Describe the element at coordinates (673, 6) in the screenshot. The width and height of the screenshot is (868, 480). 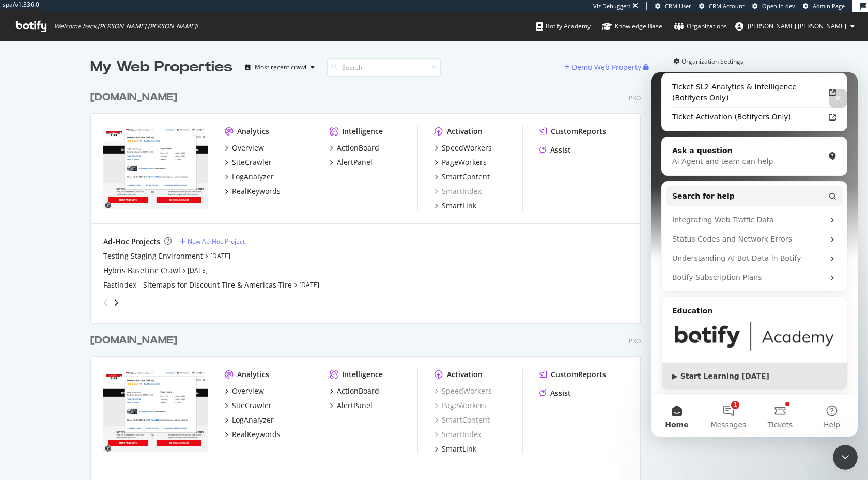
I see `a: CRM User` at that location.